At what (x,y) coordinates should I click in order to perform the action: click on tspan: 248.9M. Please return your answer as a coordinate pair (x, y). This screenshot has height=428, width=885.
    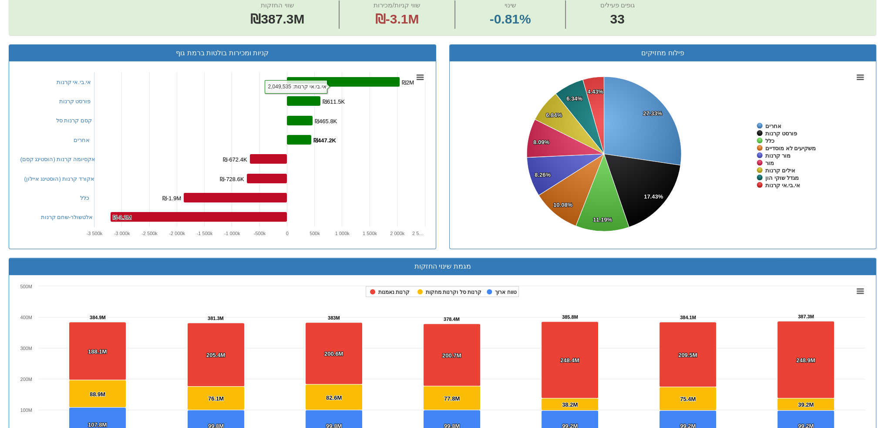
    Looking at the image, I should click on (805, 360).